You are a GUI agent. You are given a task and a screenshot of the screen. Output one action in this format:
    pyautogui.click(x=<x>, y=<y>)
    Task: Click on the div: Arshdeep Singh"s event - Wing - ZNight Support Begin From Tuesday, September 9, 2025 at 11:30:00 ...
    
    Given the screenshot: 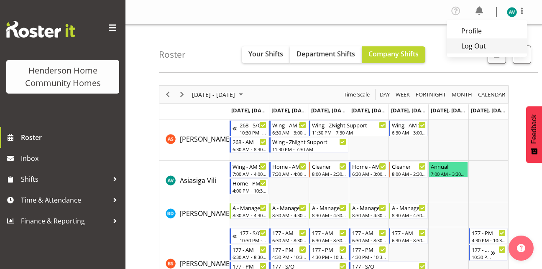 What is the action you would take?
    pyautogui.click(x=308, y=145)
    